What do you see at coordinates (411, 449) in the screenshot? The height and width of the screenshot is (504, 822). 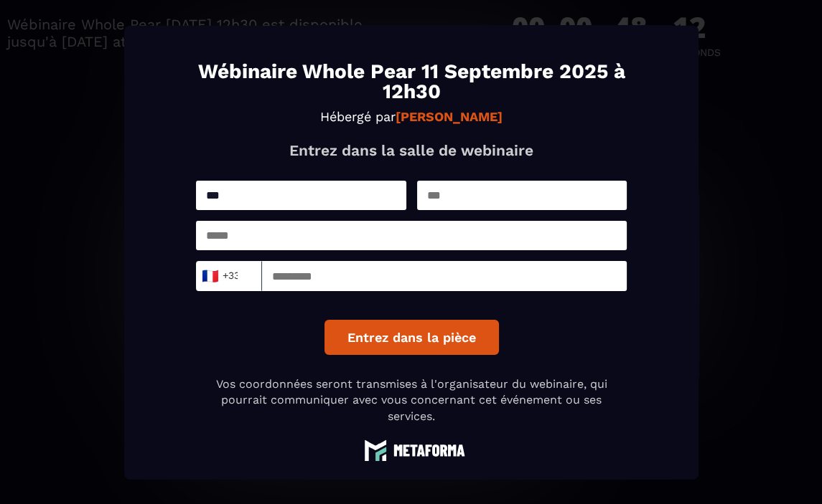 I see `img: logo` at bounding box center [411, 449].